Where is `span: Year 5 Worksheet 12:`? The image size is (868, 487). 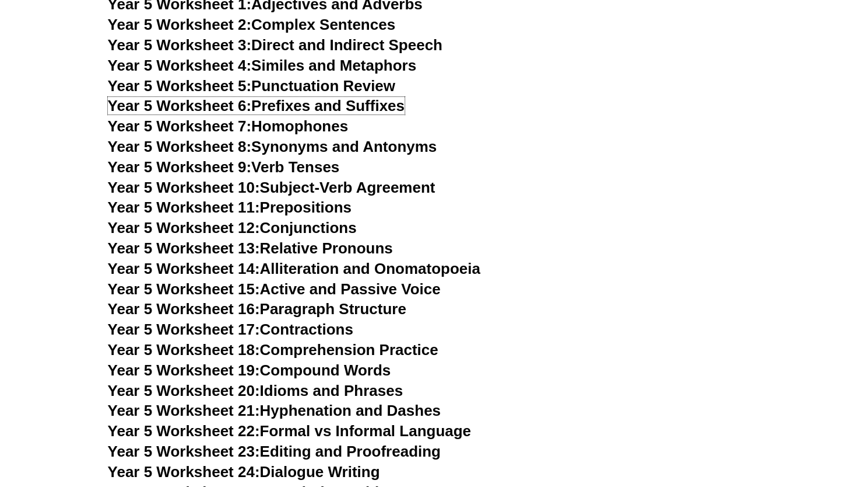
span: Year 5 Worksheet 12: is located at coordinates (184, 228).